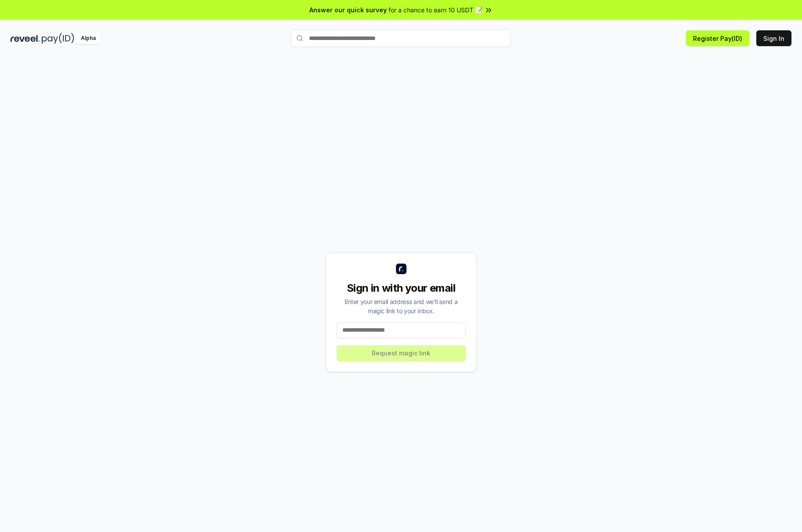  Describe the element at coordinates (348, 10) in the screenshot. I see `span: Answer our quick survey` at that location.